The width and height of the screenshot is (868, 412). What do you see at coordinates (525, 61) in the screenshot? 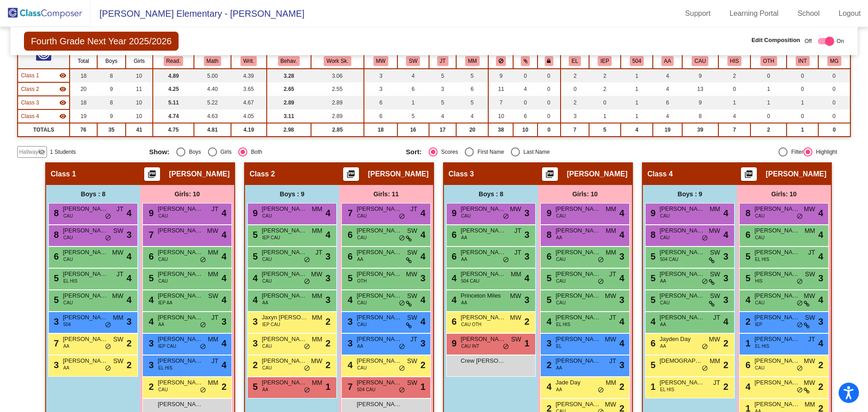
I see `th: Keep with students` at bounding box center [525, 61].